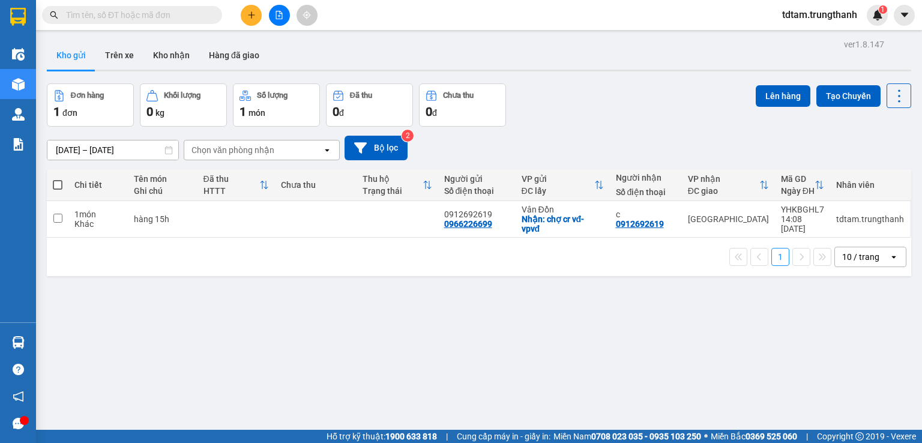 The image size is (922, 443). What do you see at coordinates (233, 150) in the screenshot?
I see `div: Chọn văn phòng nhận` at bounding box center [233, 150].